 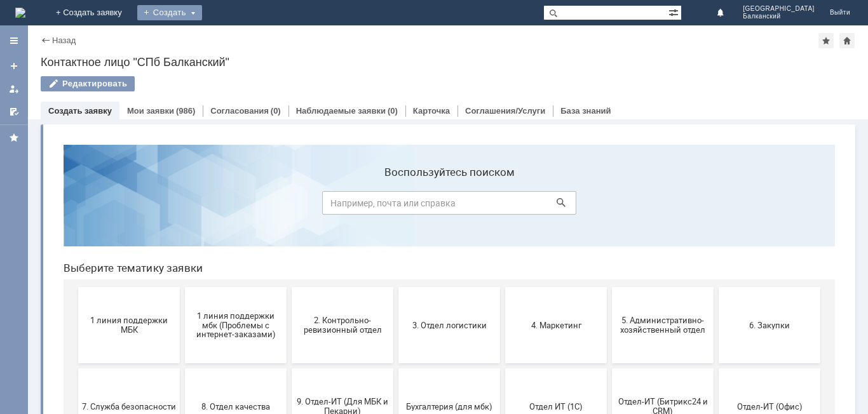 I want to click on span: 1 линия поддержки МБК, so click(x=76, y=190).